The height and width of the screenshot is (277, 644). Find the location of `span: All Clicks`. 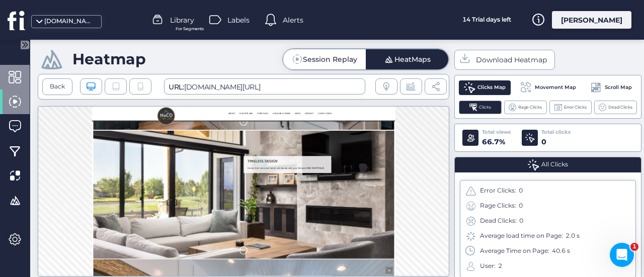

span: All Clicks is located at coordinates (554, 164).